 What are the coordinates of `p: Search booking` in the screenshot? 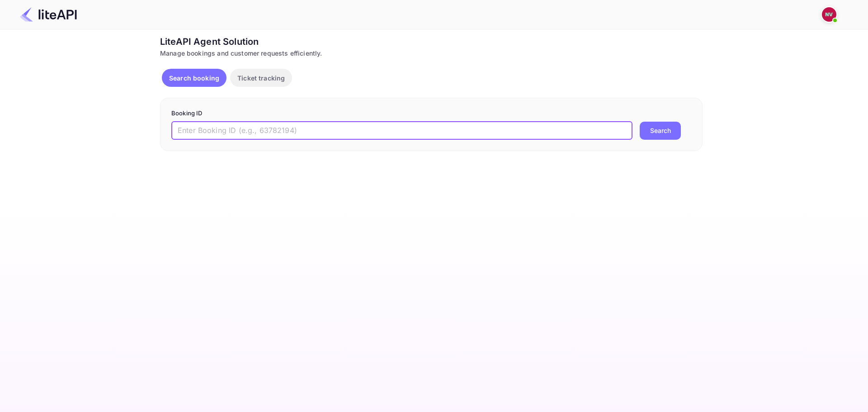 It's located at (194, 78).